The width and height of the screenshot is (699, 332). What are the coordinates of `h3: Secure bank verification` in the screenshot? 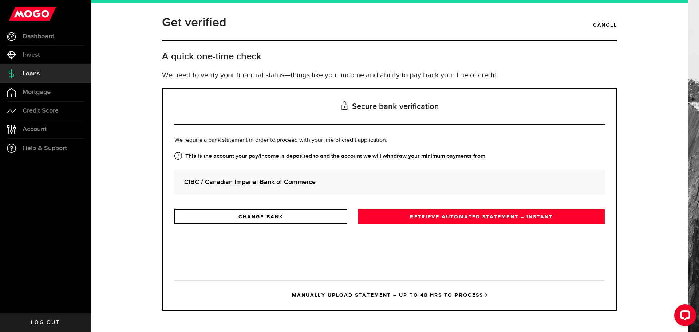 It's located at (389, 107).